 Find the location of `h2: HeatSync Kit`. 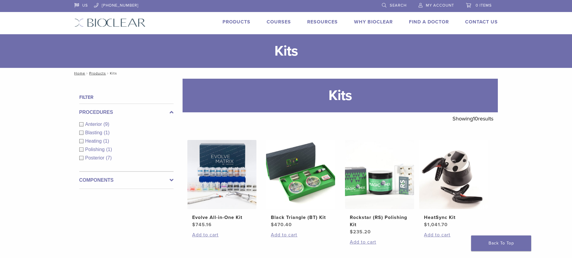

h2: HeatSync Kit is located at coordinates (454, 217).